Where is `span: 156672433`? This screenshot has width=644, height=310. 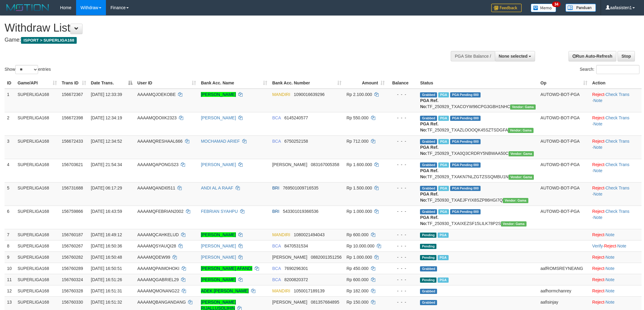
span: 156672433 is located at coordinates (72, 141).